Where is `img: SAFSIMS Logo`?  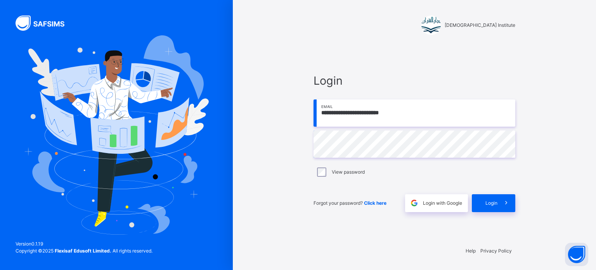 img: SAFSIMS Logo is located at coordinates (45, 23).